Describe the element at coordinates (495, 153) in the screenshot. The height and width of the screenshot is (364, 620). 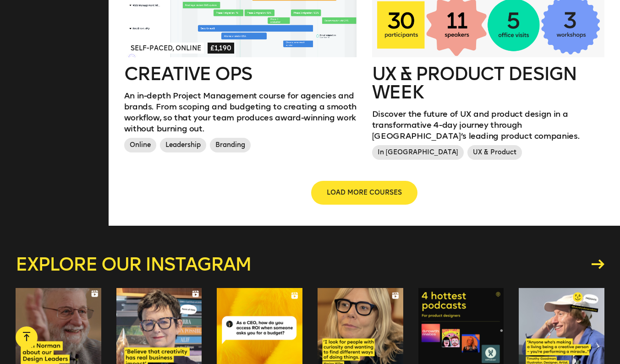
I see `span: UX & Product` at that location.